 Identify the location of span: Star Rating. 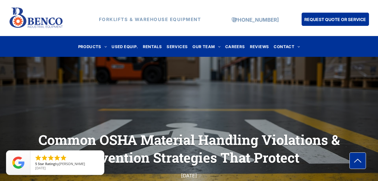
(46, 163).